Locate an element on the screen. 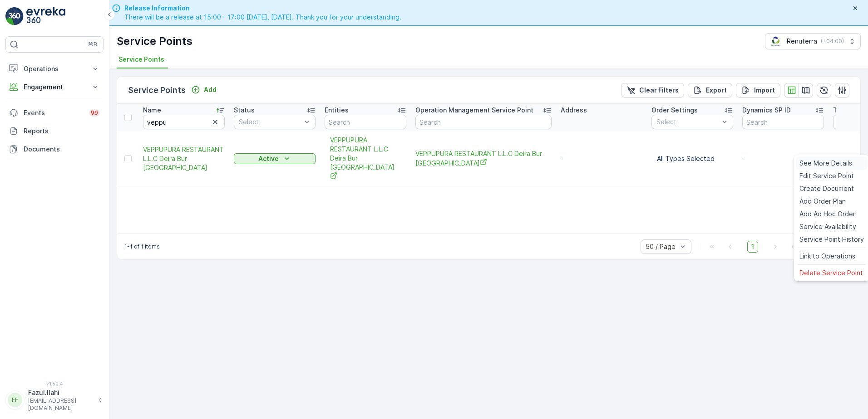 This screenshot has height=419, width=868. p: Operations is located at coordinates (55, 69).